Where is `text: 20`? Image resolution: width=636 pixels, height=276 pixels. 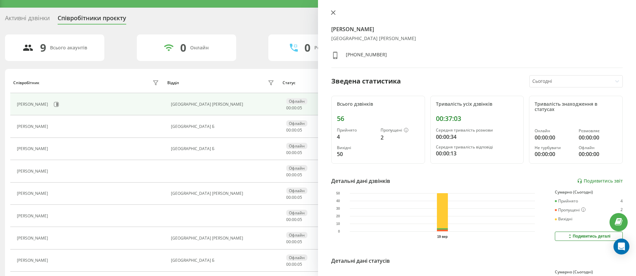
text: 20 is located at coordinates (338, 216).